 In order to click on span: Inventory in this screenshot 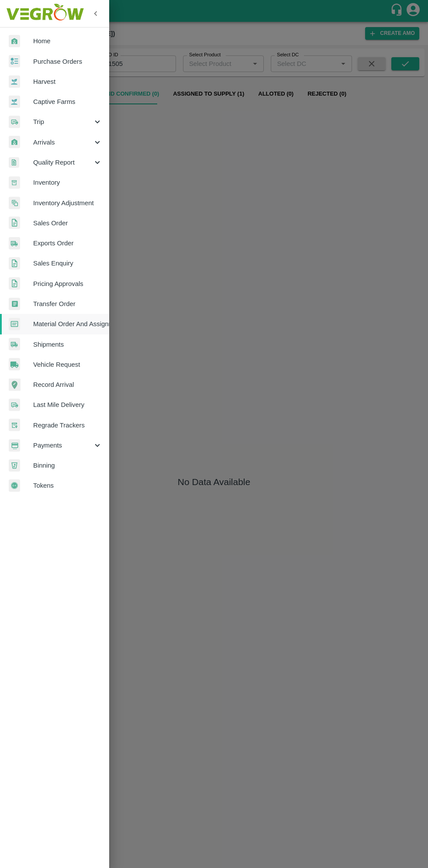, I will do `click(67, 183)`.